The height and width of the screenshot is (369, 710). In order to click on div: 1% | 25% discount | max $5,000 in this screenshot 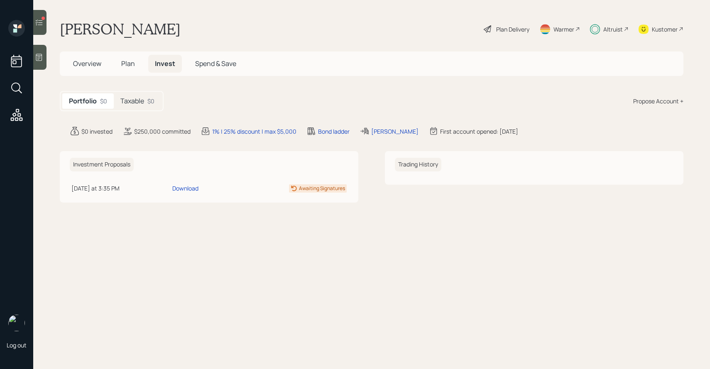, I will do `click(254, 131)`.